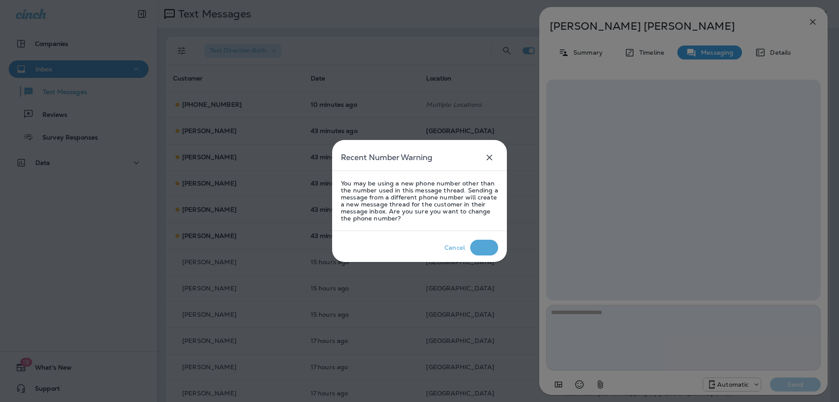  I want to click on h5: Recent Number Warning, so click(386, 157).